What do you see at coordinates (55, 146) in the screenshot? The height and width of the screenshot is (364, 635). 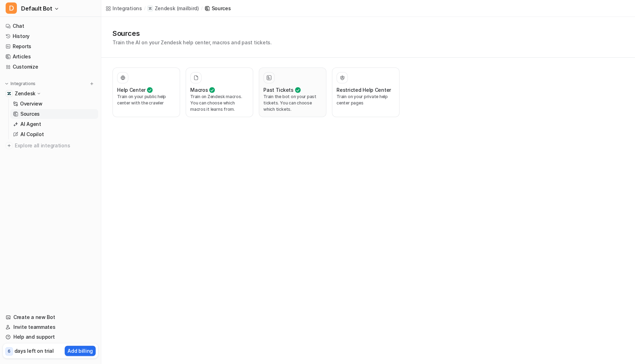 I see `span: Explore all integrations` at bounding box center [55, 146].